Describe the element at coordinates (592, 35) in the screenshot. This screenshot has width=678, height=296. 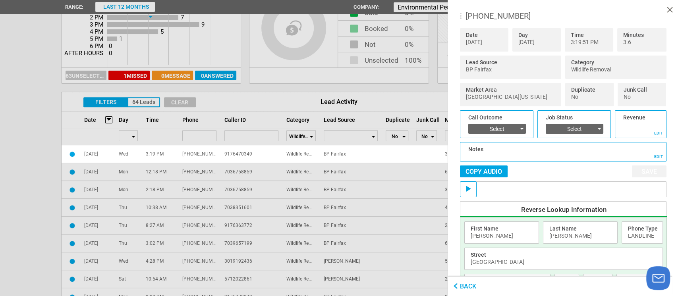
I see `div: Time` at that location.